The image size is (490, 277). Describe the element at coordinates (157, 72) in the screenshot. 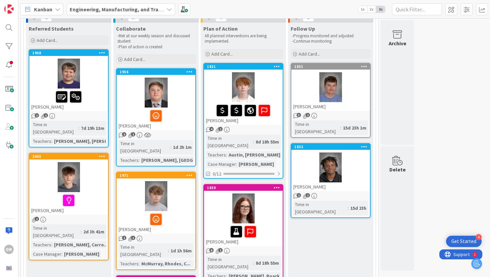

I see `div: 1956` at that location.